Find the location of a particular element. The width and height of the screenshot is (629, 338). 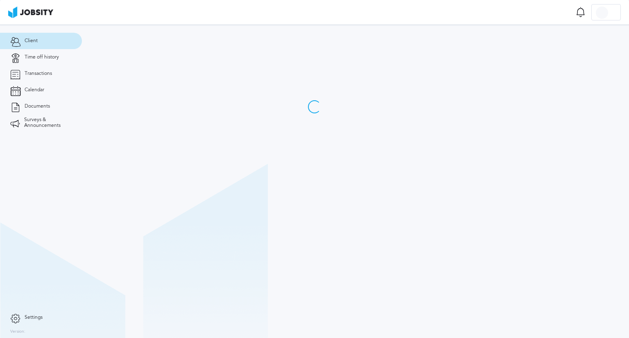

label: Version: is located at coordinates (18, 332).